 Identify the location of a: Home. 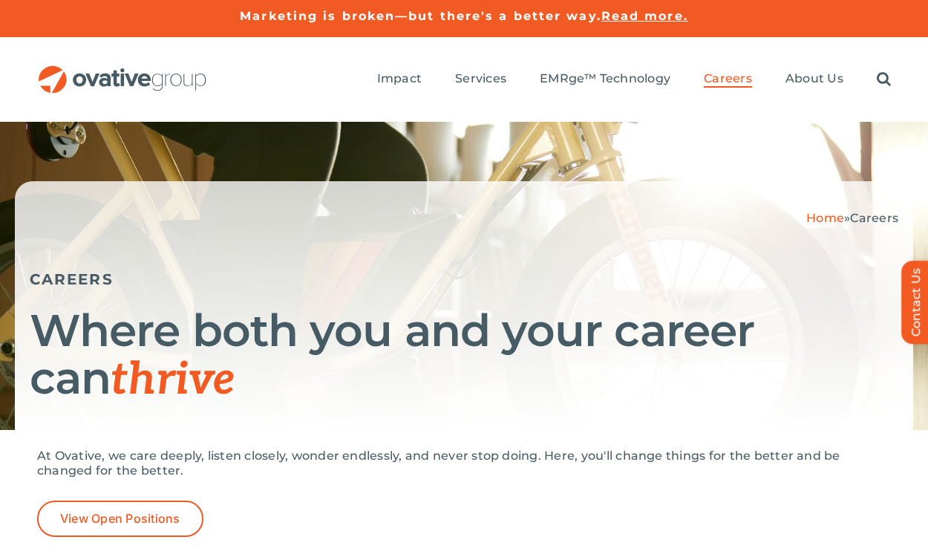
(825, 217).